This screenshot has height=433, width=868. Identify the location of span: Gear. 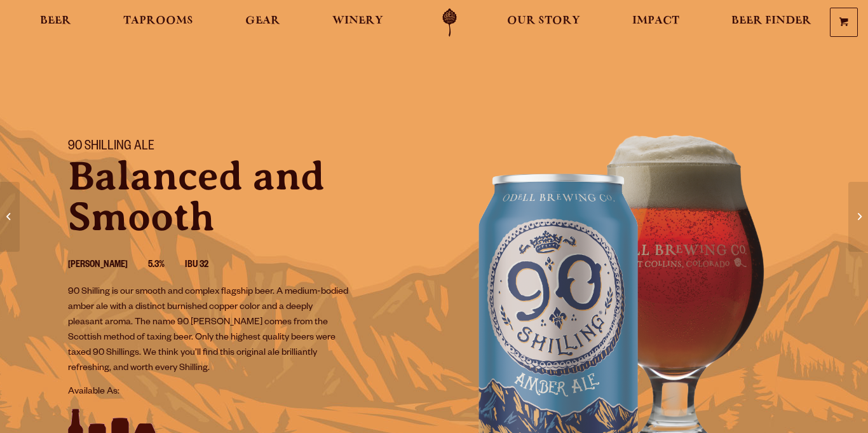
(262, 21).